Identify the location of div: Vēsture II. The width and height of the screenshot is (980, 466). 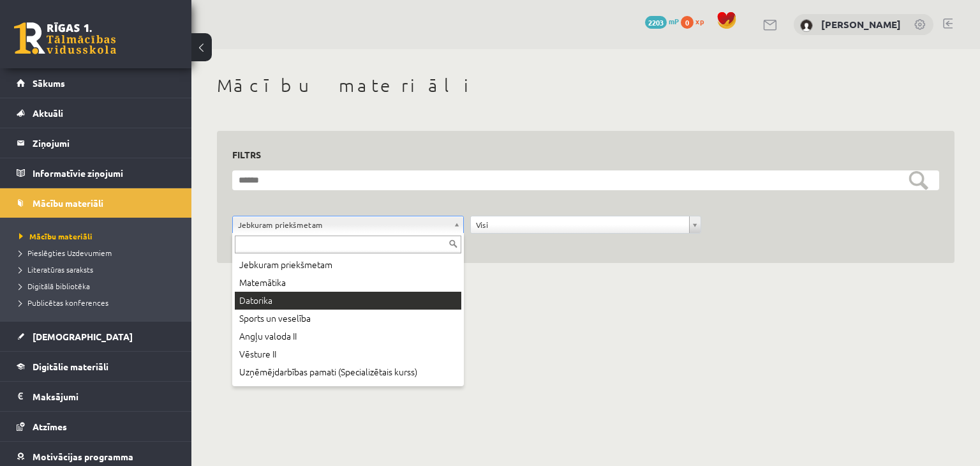
(348, 354).